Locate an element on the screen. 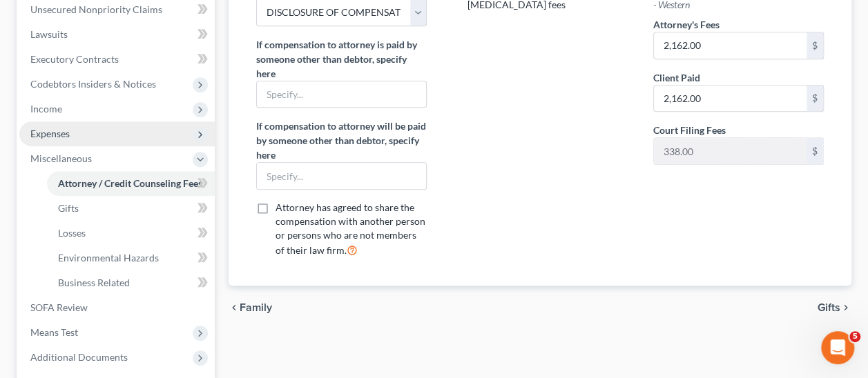 Image resolution: width=868 pixels, height=378 pixels. a: SOFA Review is located at coordinates (117, 308).